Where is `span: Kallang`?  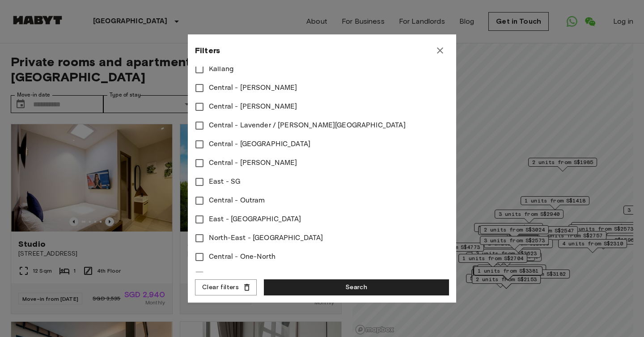
span: Kallang is located at coordinates (221, 69).